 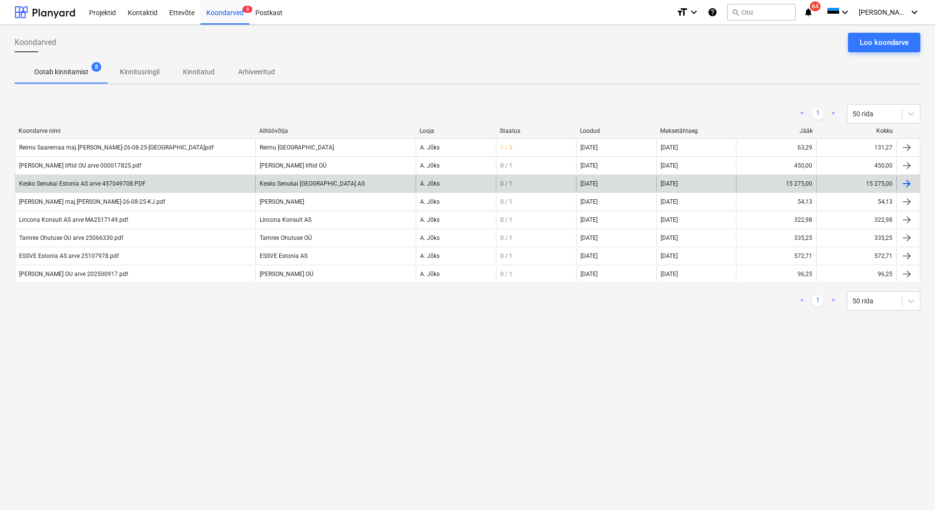 What do you see at coordinates (808, 12) in the screenshot?
I see `i: notifications` at bounding box center [808, 12].